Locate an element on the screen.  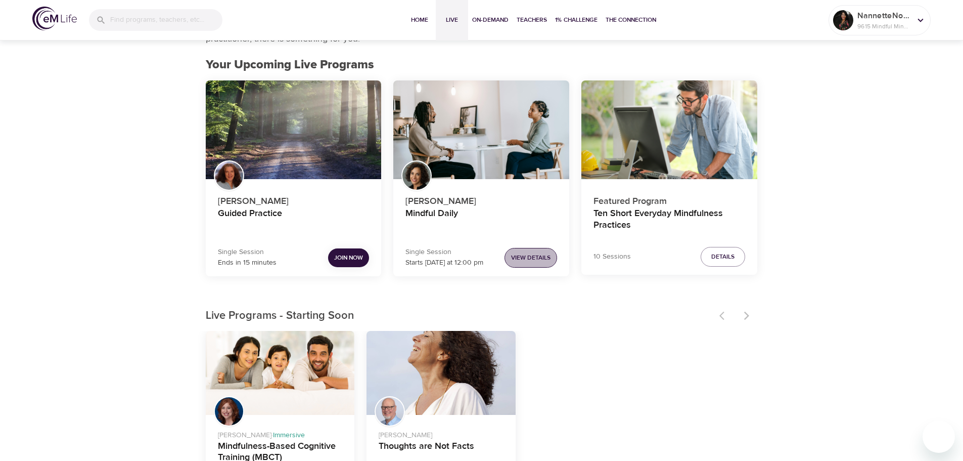
button: Guided Practice is located at coordinates (294, 130).